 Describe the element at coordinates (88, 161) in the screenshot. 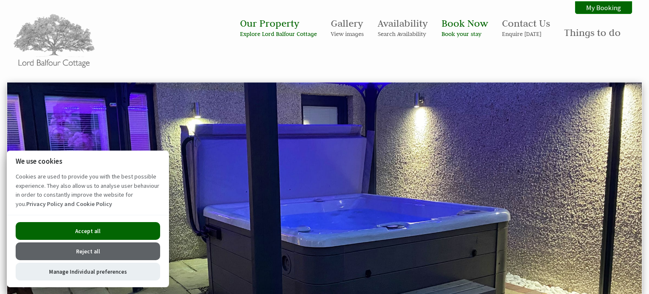

I see `h2: We use cookies` at that location.